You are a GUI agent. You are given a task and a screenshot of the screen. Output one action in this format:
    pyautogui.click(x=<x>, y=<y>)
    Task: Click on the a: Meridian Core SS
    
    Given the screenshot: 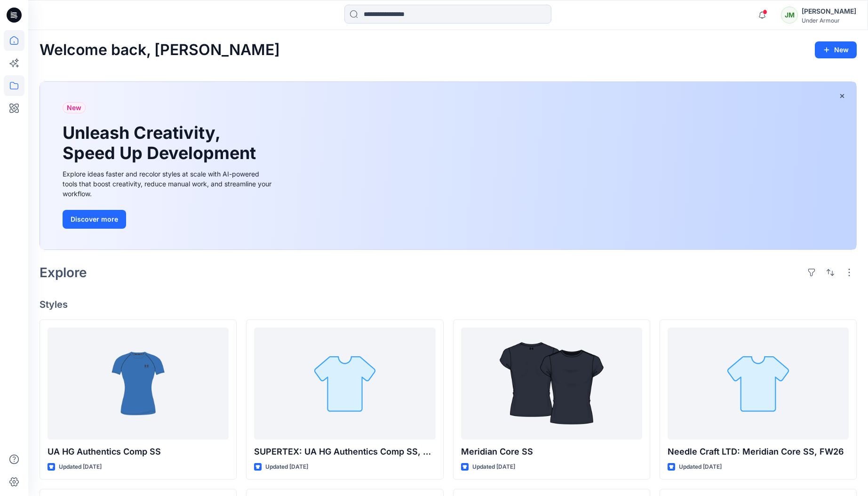 What is the action you would take?
    pyautogui.click(x=551, y=384)
    